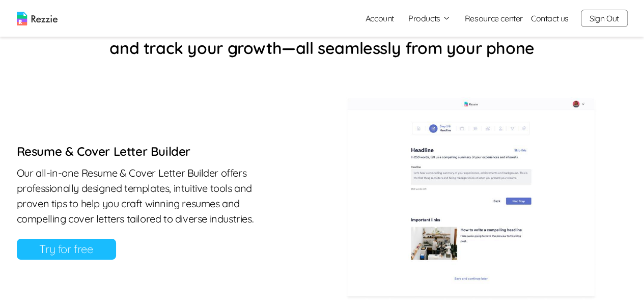 This screenshot has height=307, width=644. What do you see at coordinates (139, 196) in the screenshot?
I see `p: Our all-in-one Resume & Cover Letter Builder offers professionally designed templates, intuitive ...` at bounding box center [139, 196].